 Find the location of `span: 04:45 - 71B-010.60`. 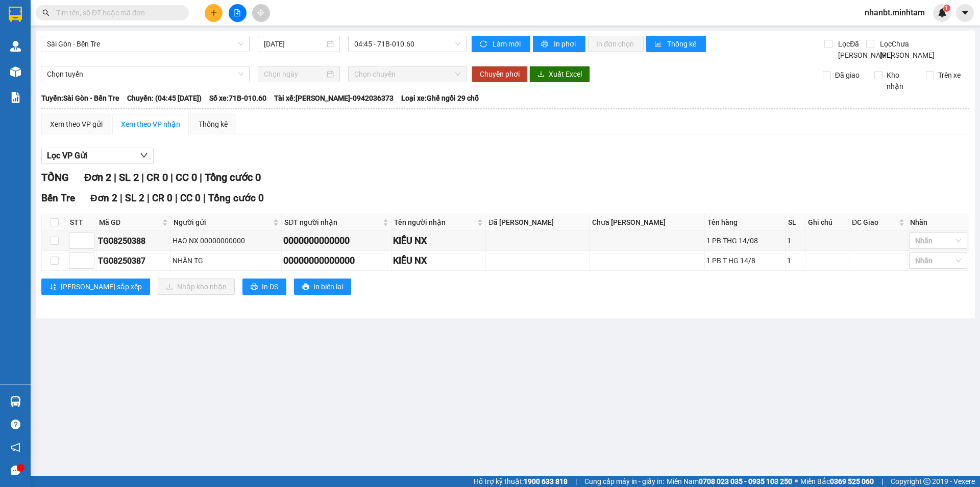

span: 04:45 - 71B-010.60 is located at coordinates (407, 44).